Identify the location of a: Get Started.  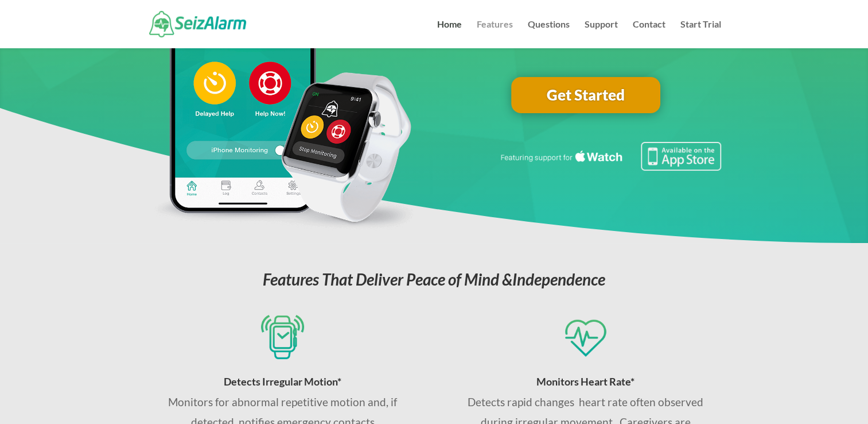
(586, 95).